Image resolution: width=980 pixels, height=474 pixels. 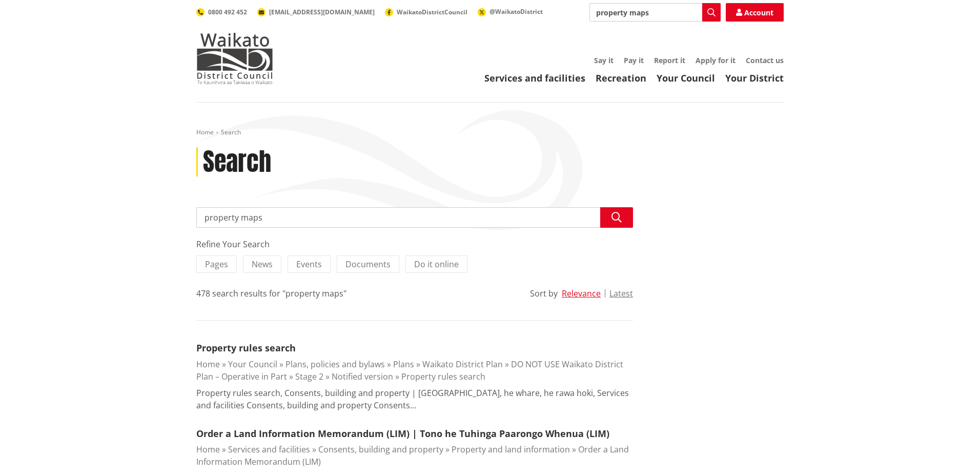 What do you see at coordinates (362, 376) in the screenshot?
I see `a: Notified version` at bounding box center [362, 376].